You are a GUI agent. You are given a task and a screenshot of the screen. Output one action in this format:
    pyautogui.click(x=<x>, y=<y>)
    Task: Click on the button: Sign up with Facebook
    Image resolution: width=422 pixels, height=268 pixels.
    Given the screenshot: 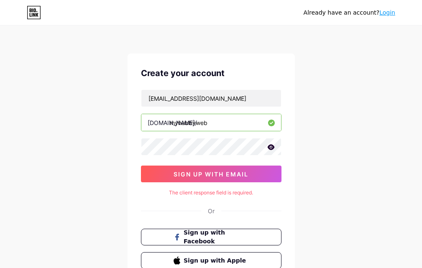 What is the action you would take?
    pyautogui.click(x=211, y=237)
    